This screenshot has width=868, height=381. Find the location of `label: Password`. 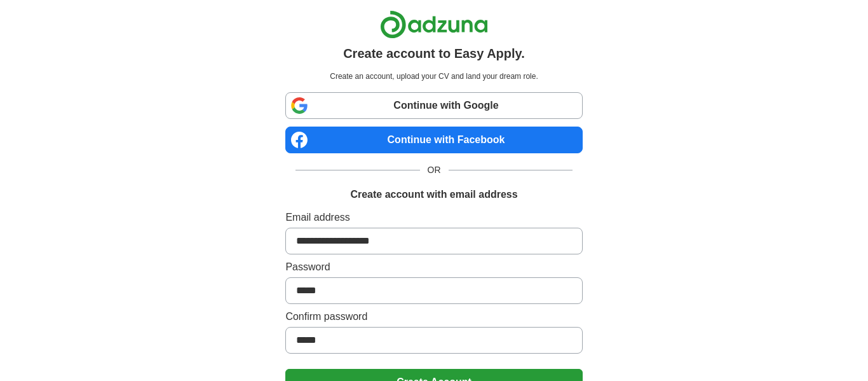

label: Password is located at coordinates (434, 267).